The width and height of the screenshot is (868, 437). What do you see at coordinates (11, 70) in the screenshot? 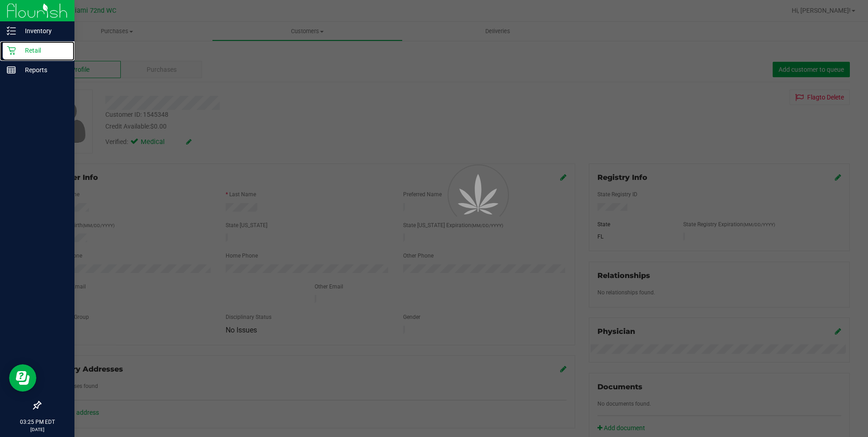
I see `inline-svg: Reports` at bounding box center [11, 70].